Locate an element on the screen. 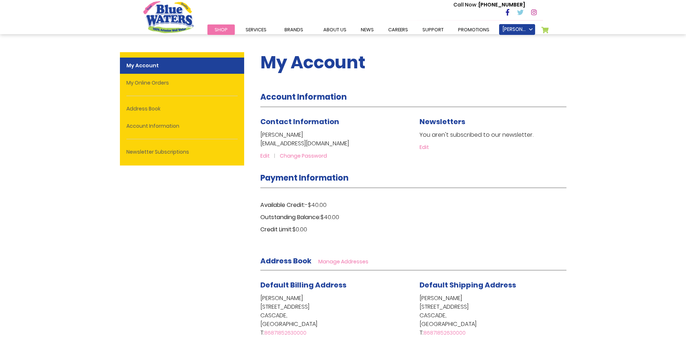 The width and height of the screenshot is (686, 340). strong: Payment Information is located at coordinates (304, 178).